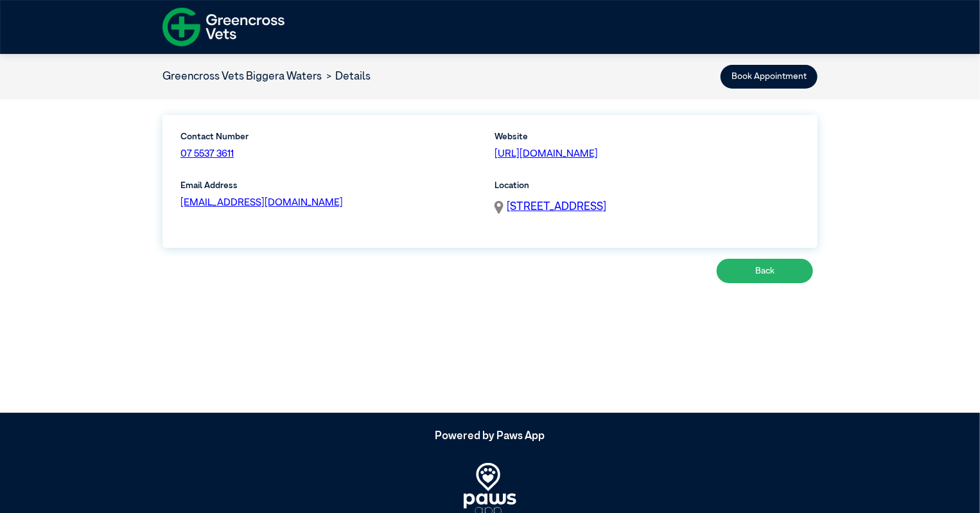 This screenshot has width=980, height=513. I want to click on h5: Powered by Paws App, so click(490, 436).